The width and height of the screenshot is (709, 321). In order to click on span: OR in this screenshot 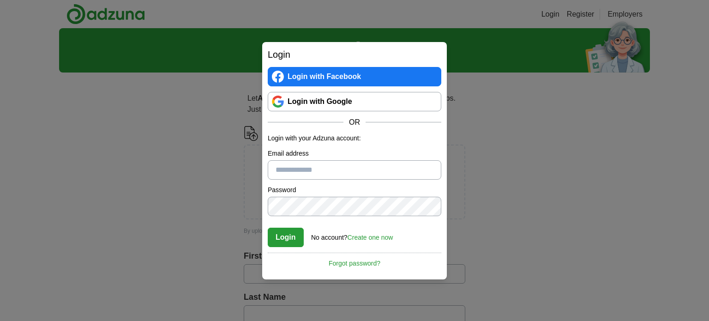, I will do `click(354, 122)`.